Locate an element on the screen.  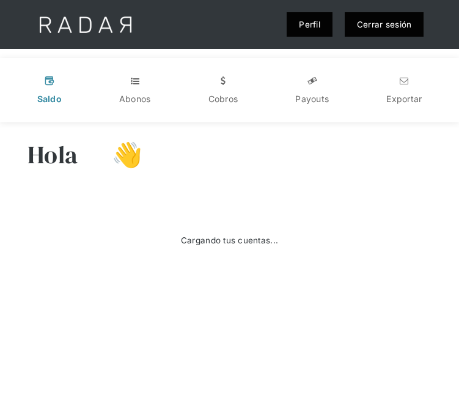
a: Perfil is located at coordinates (309, 24).